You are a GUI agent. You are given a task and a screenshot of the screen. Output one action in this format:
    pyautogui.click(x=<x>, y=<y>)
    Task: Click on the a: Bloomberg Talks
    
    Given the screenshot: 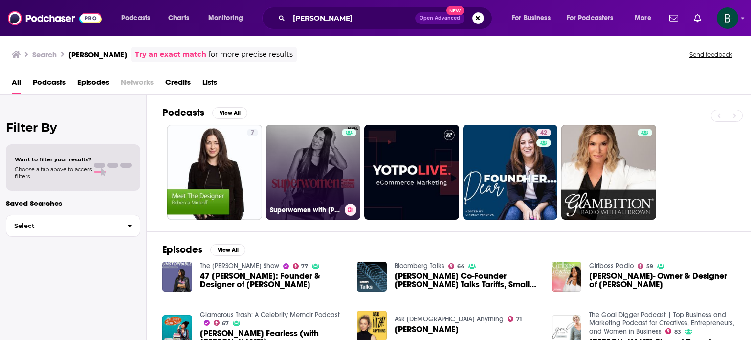 What is the action you would take?
    pyautogui.click(x=420, y=266)
    